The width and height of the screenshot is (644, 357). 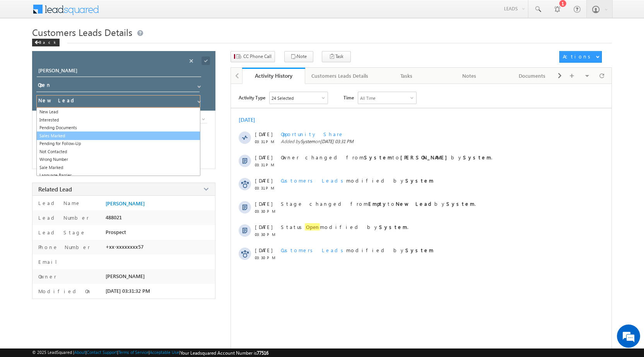 What do you see at coordinates (253, 56) in the screenshot?
I see `button: CC Phone Call` at bounding box center [253, 56].